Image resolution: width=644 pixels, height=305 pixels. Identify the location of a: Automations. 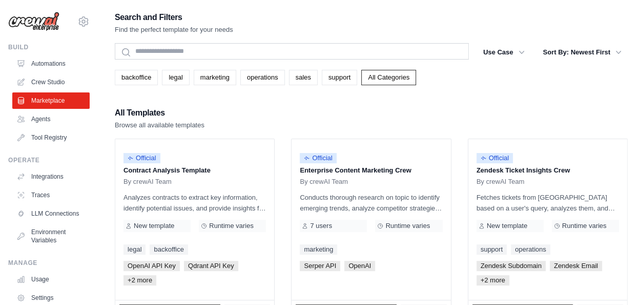
(51, 63).